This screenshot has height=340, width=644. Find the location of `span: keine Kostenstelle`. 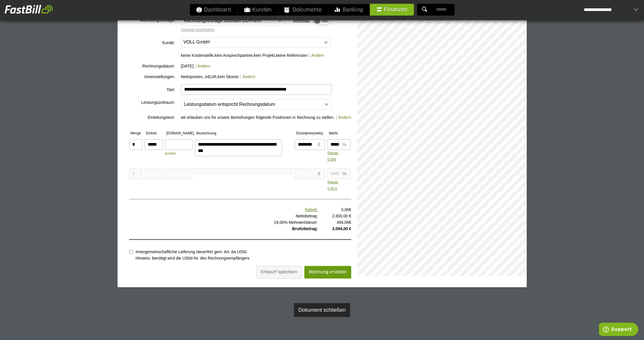

span: keine Kostenstelle is located at coordinates (197, 55).